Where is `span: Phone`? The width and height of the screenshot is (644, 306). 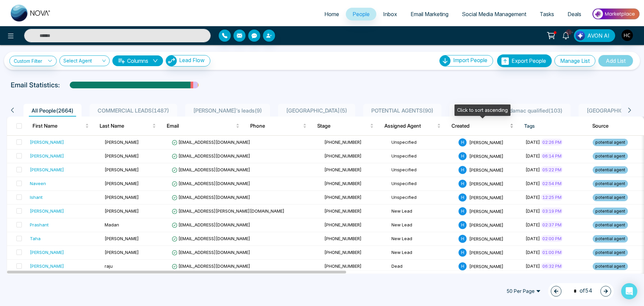
span: Phone is located at coordinates (276, 126).